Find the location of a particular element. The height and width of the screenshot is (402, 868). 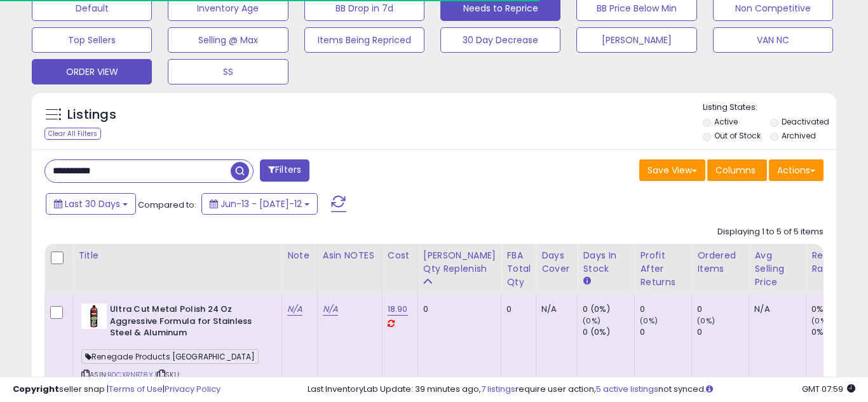

label: Out of Stock is located at coordinates (737, 136).